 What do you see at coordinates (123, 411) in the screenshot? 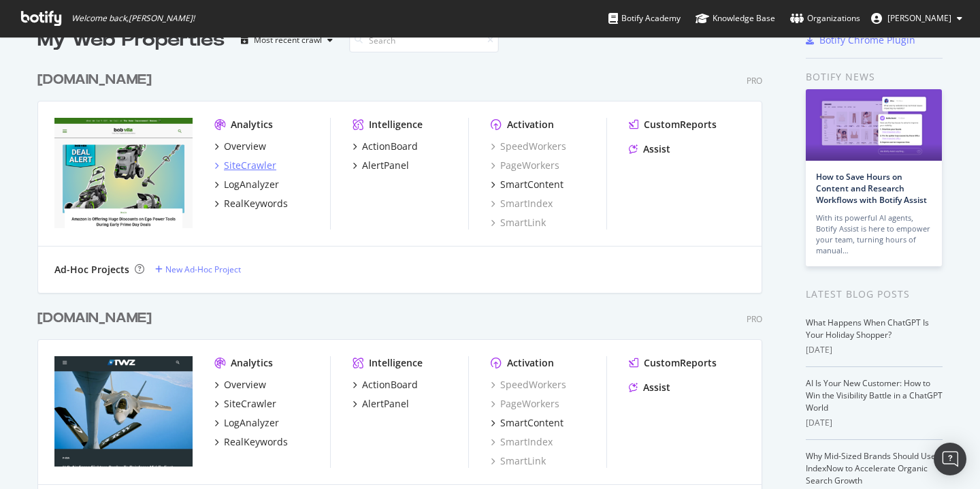
I see `img: twz.com` at bounding box center [123, 411].